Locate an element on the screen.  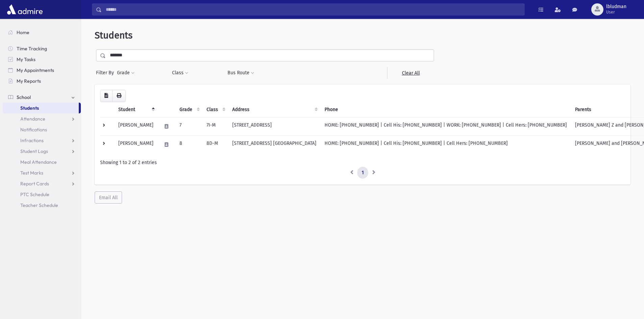
span: Student Logs is located at coordinates (34, 151).